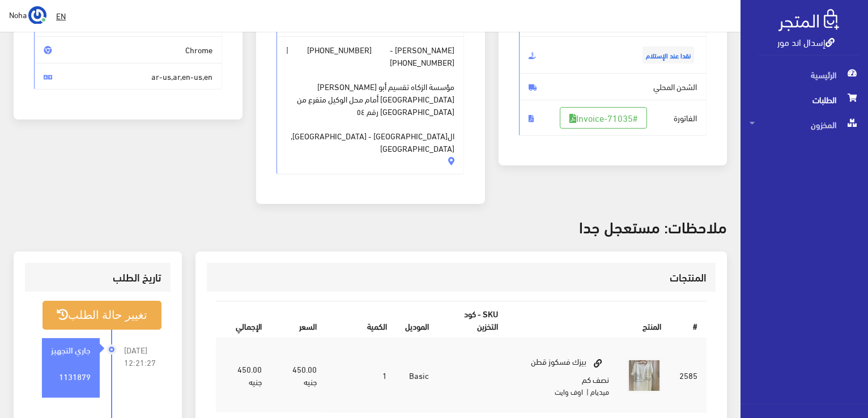 The height and width of the screenshot is (418, 868). I want to click on strong: 1131879, so click(75, 376).